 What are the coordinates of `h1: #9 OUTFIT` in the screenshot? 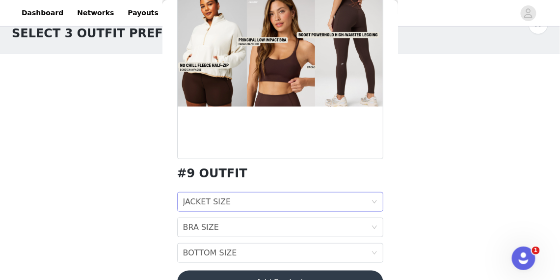 It's located at (212, 173).